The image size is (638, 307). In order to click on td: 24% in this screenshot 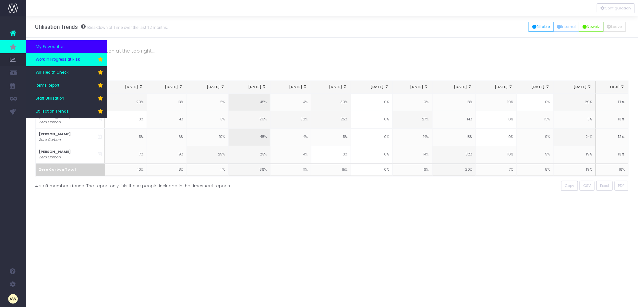, I will do `click(574, 137)`.